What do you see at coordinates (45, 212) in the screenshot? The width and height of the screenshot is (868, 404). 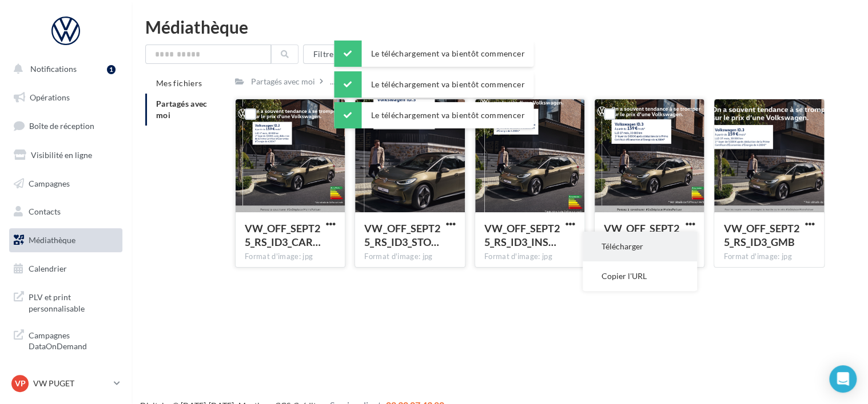 I see `span: Contacts` at bounding box center [45, 212].